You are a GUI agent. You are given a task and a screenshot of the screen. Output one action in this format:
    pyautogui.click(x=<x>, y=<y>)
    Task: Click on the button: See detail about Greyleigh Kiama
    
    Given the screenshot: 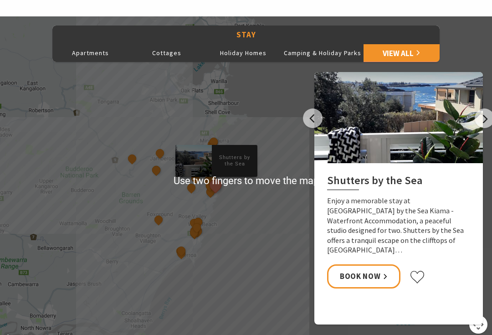 What is the action you would take?
    pyautogui.click(x=195, y=178)
    